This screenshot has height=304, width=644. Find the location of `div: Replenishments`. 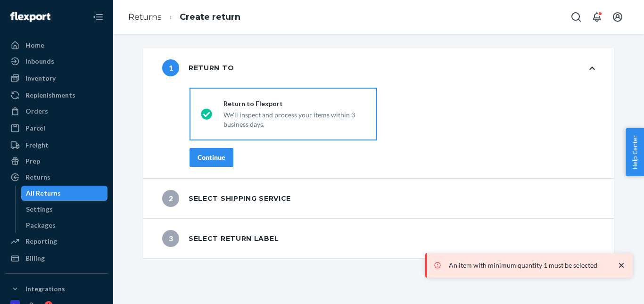

div: Replenishments is located at coordinates (50, 95).